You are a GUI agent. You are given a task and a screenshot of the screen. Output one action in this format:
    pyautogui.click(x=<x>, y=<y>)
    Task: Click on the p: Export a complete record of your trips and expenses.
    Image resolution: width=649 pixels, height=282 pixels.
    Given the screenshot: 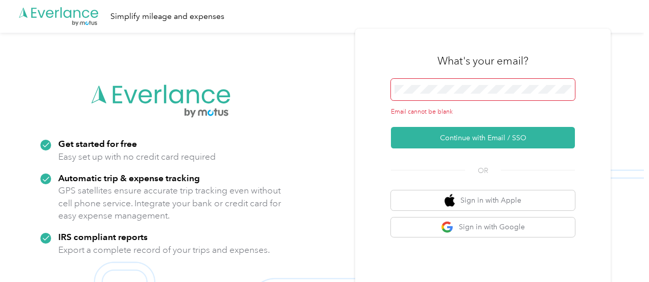 What is the action you would take?
    pyautogui.click(x=164, y=250)
    